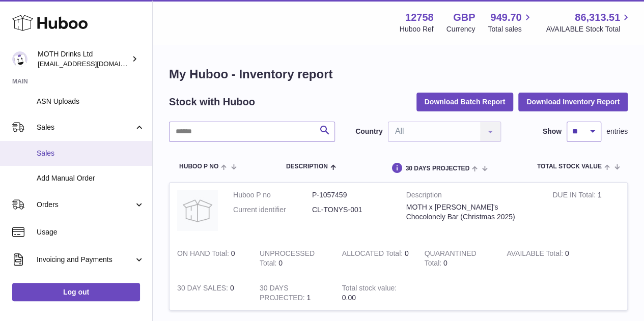 Image resolution: width=644 pixels, height=321 pixels. I want to click on strong: DUE IN Total, so click(575, 196).